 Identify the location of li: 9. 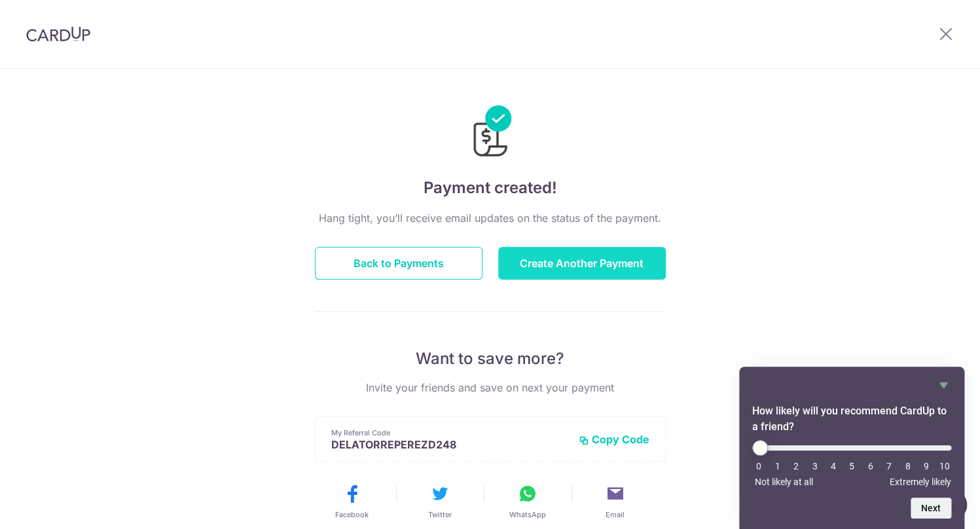
(926, 466).